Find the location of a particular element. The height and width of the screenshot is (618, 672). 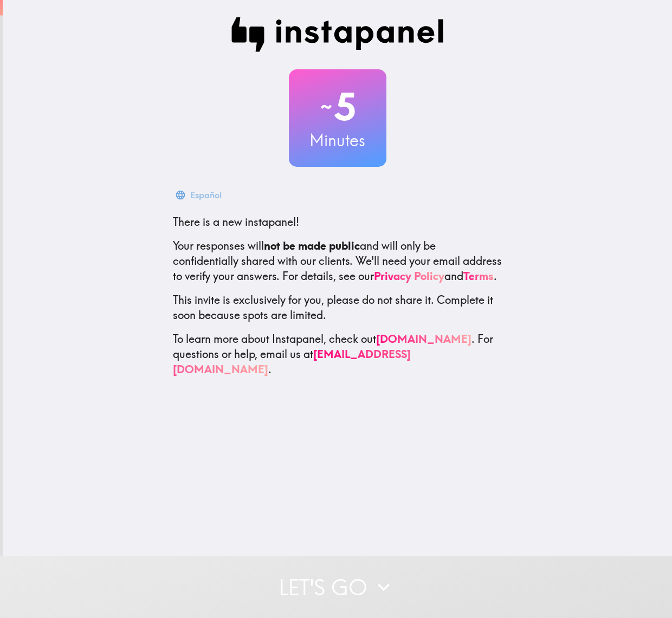

a: Terms is located at coordinates (478, 276).